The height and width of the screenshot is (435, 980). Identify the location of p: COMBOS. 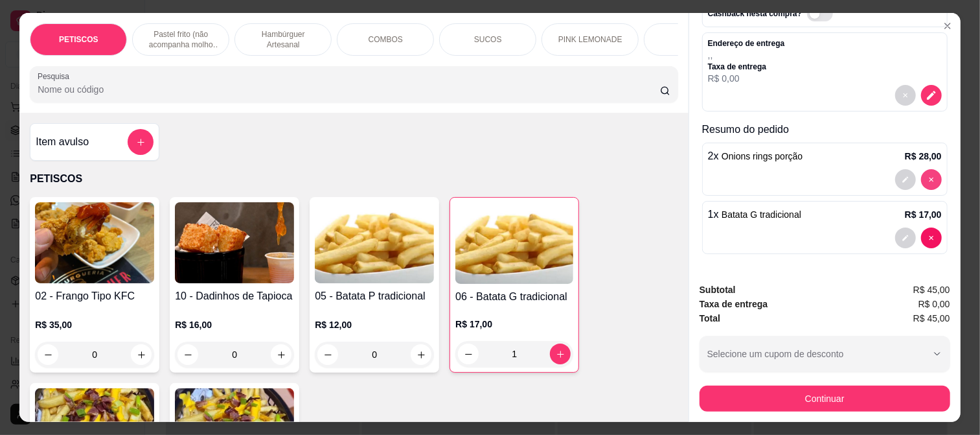
(385, 39).